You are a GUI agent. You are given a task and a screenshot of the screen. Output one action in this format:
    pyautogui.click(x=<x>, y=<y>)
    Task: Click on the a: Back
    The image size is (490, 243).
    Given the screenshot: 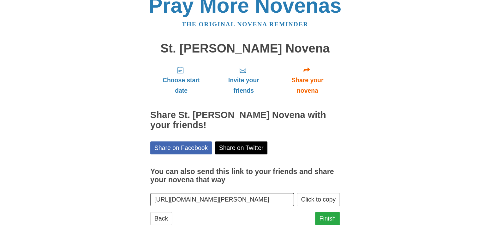 What is the action you would take?
    pyautogui.click(x=161, y=218)
    